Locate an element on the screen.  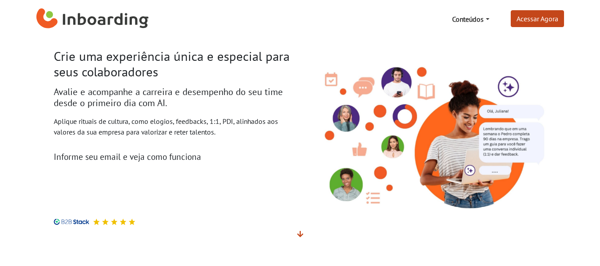
p: Aplique rituais de cultura, como elogios, feedbacks, 1:1, PDI, alinhados aos valores da sua empre... is located at coordinates (174, 127).